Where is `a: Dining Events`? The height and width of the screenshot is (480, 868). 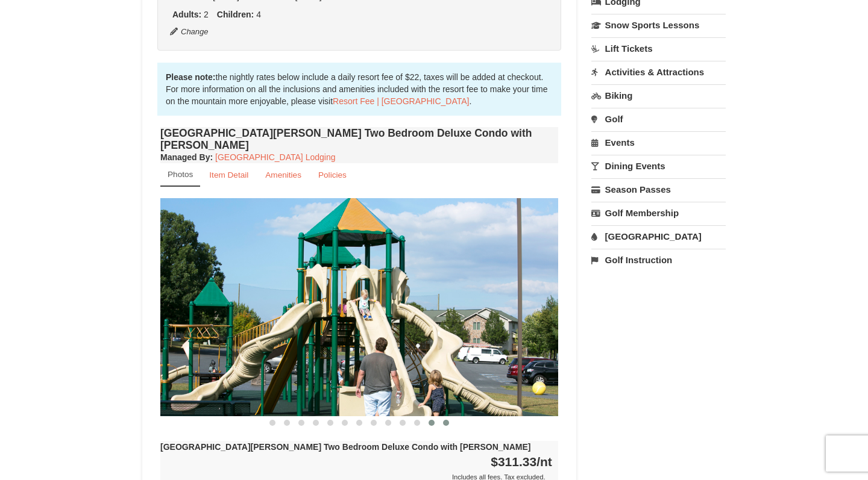
a: Dining Events is located at coordinates (658, 165).